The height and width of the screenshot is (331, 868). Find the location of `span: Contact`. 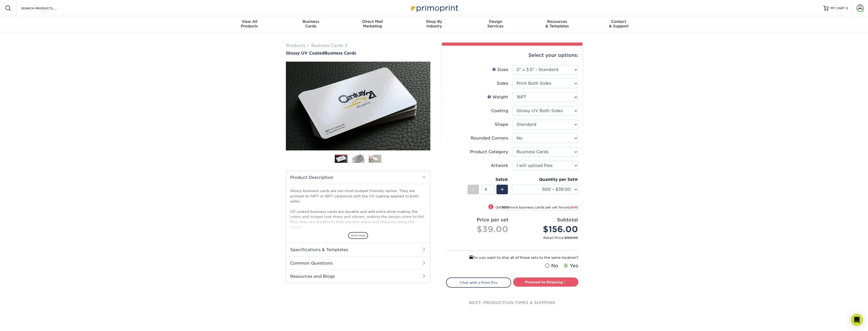

span: Contact is located at coordinates (618, 22).